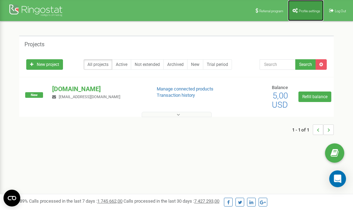  What do you see at coordinates (121, 64) in the screenshot?
I see `a: Active` at bounding box center [121, 64].